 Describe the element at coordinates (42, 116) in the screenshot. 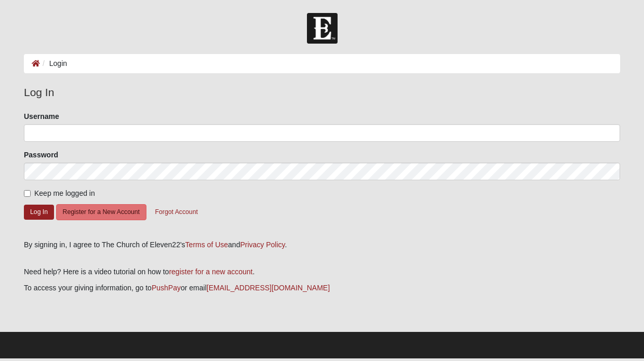

I see `label: Username` at that location.